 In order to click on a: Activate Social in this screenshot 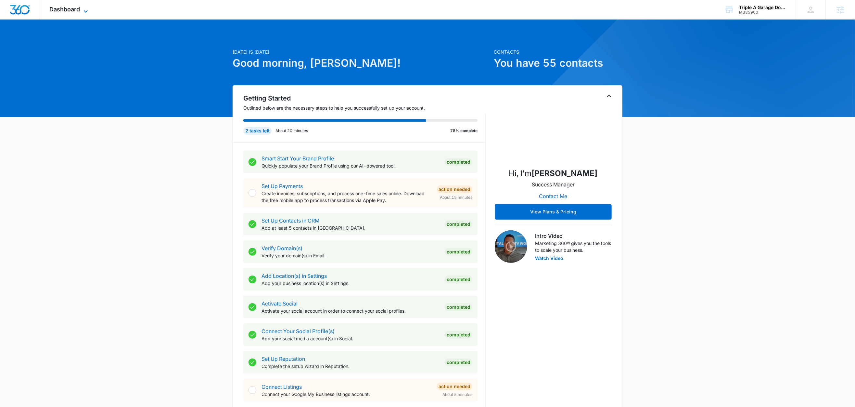, I will do `click(279, 303)`.